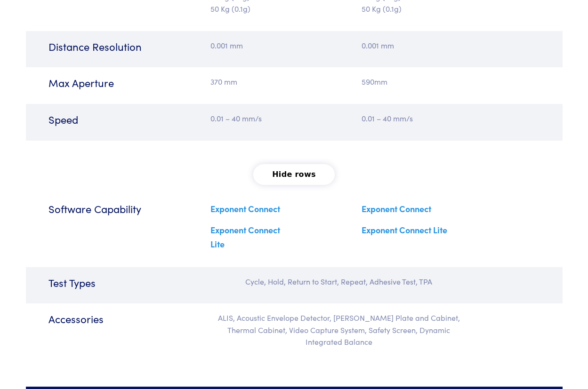 This screenshot has width=588, height=389. I want to click on p: 590mm, so click(437, 82).